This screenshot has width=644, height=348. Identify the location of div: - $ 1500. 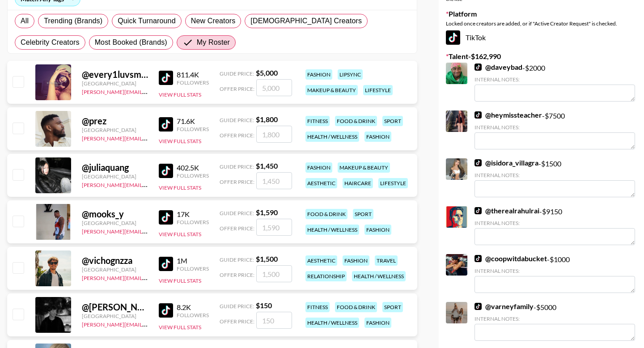
(555, 178).